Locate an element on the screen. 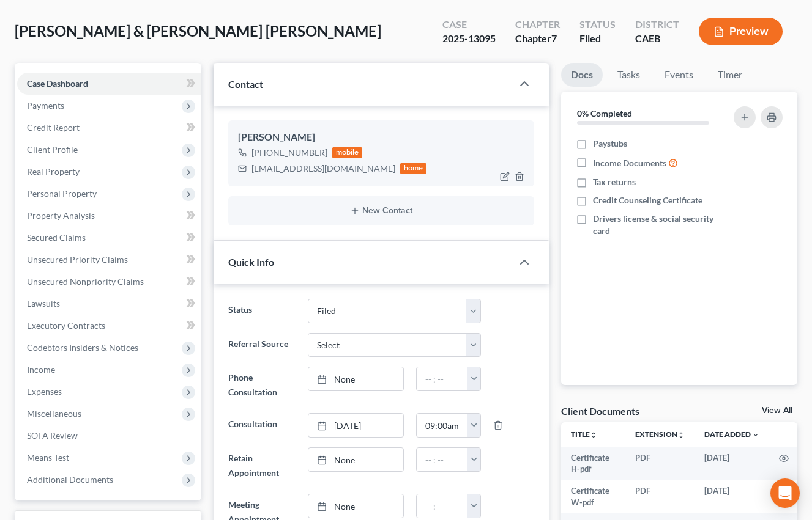  td: Certificate W-pdf is located at coordinates (593, 497).